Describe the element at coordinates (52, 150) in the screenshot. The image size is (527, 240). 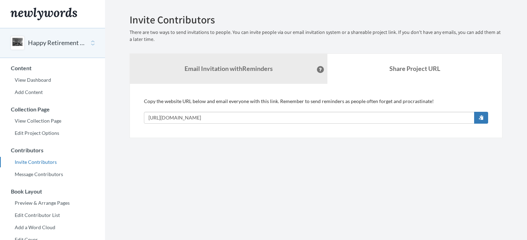
I see `h3: Contributors` at that location.